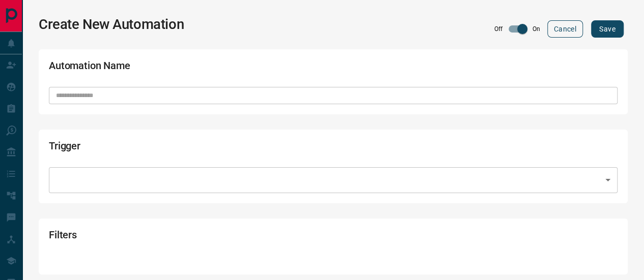  What do you see at coordinates (498, 29) in the screenshot?
I see `p: Off` at bounding box center [498, 29].